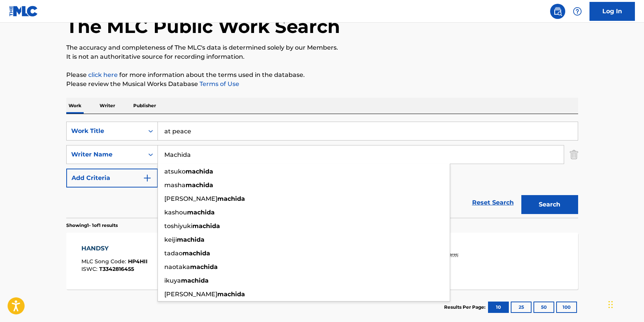 The image size is (644, 322). Describe the element at coordinates (322, 170) in the screenshot. I see `form: Search Form` at that location.